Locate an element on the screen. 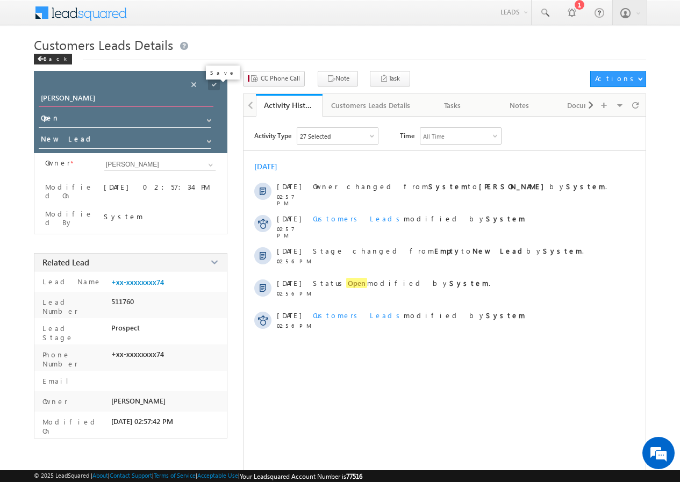 The height and width of the screenshot is (482, 680). p: Save is located at coordinates (222, 73).